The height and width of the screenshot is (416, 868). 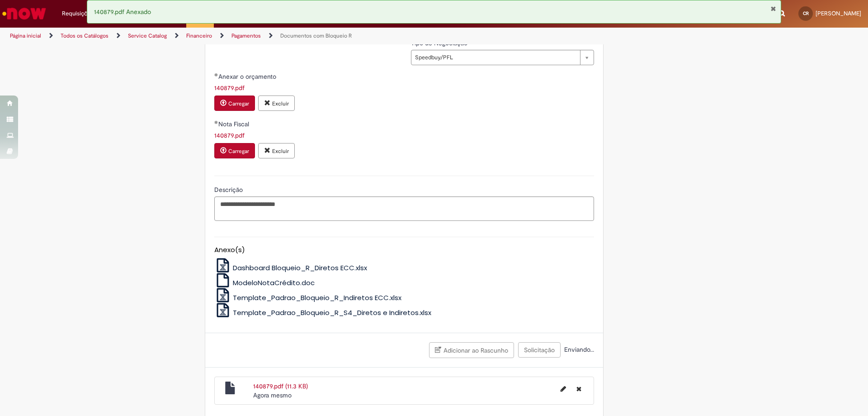 I want to click on a: ModeloNotaCrédito.doc, so click(x=264, y=283).